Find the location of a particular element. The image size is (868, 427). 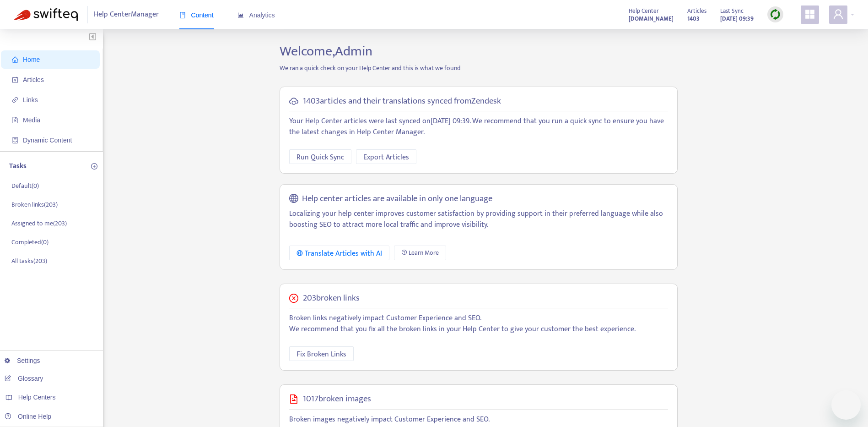

span: Help Centers is located at coordinates (37, 397).